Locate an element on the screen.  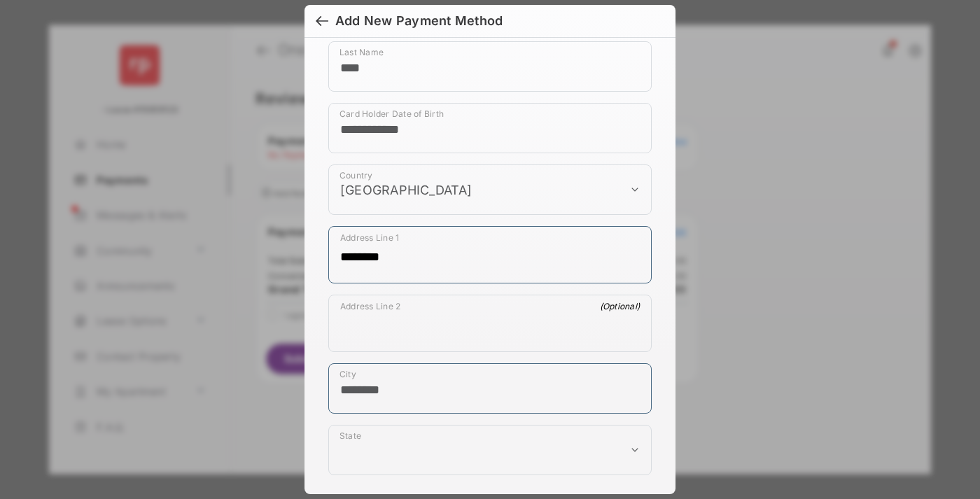
div: payment_method_screening[postal_addresses][addressLine1] is located at coordinates (490, 255).